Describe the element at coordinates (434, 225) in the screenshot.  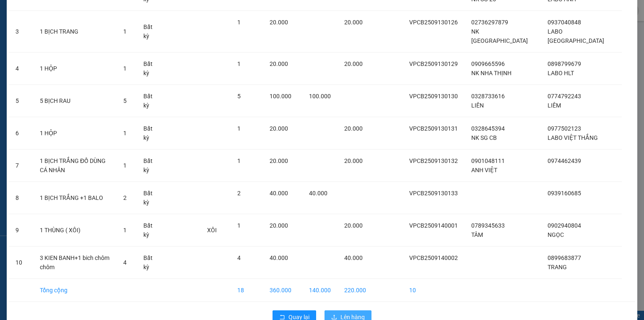
I see `span: VPCB2509140001` at that location.